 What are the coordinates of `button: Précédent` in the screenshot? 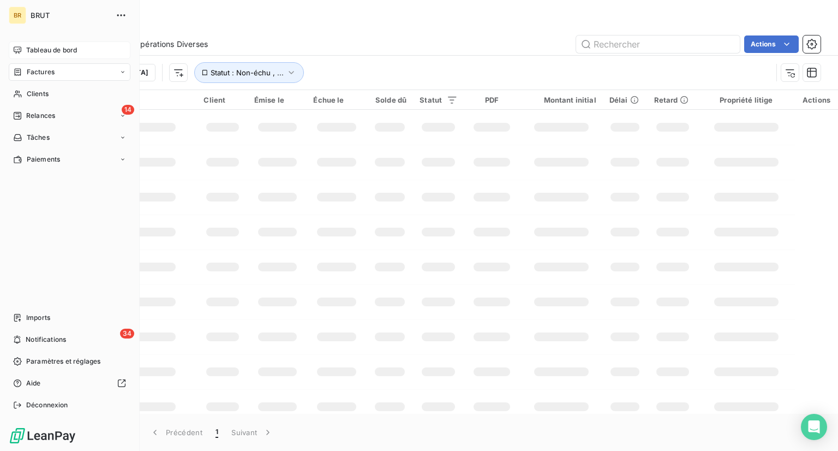 It's located at (176, 432).